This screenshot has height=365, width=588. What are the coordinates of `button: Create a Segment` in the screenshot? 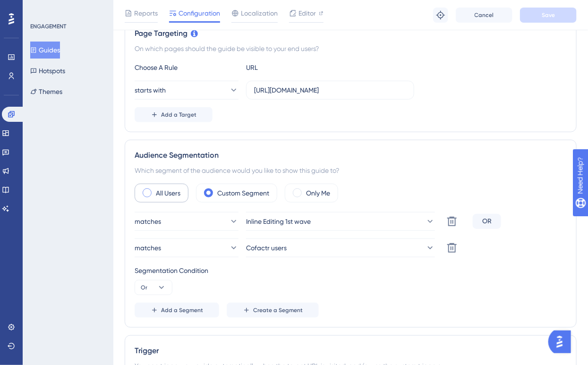 It's located at (273, 310).